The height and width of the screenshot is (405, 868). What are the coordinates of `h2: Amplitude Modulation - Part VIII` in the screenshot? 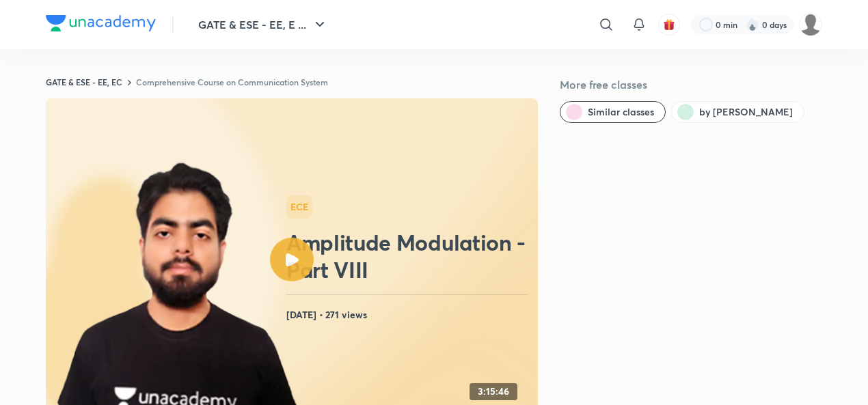 It's located at (410, 256).